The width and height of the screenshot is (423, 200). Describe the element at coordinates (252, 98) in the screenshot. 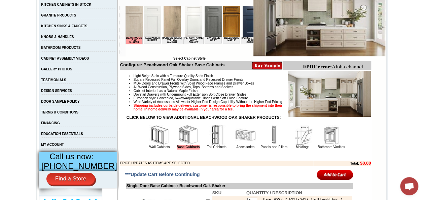

I see `li: European style Concealed, 6-way-Adjustable Hinges with Soft Close Feature` at that location.